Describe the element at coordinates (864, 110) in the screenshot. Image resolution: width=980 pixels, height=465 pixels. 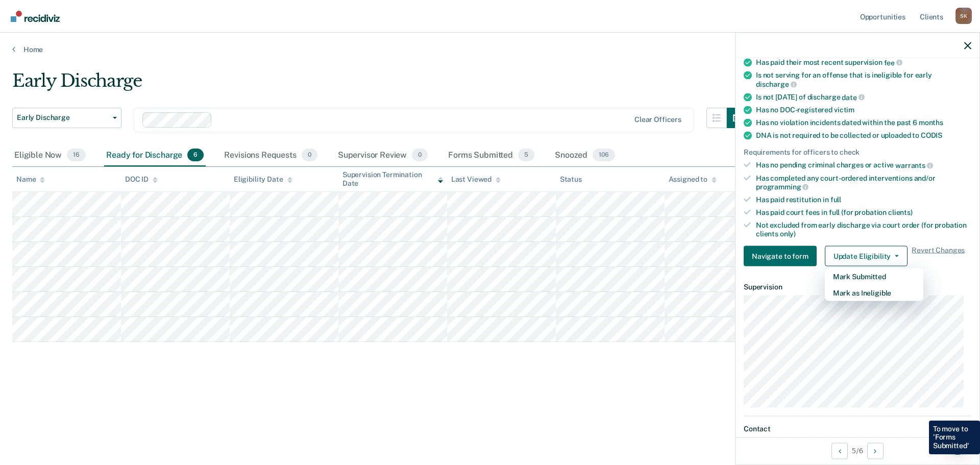
I see `div: Has no DOC-registered` at that location.